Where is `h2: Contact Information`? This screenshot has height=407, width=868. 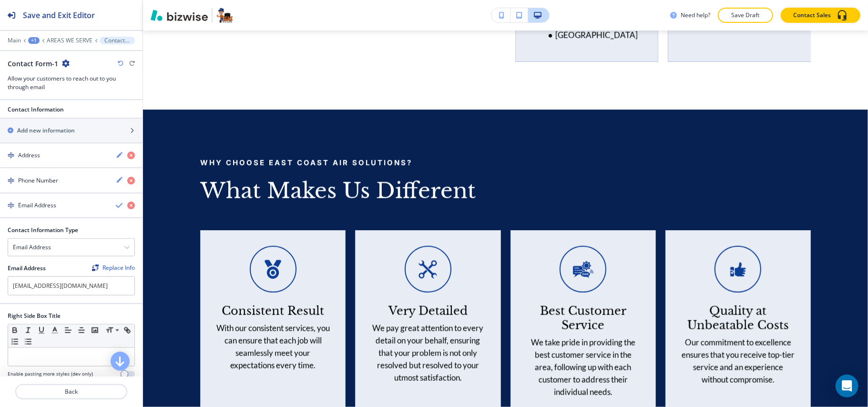
h2: Contact Information is located at coordinates (75, 110).